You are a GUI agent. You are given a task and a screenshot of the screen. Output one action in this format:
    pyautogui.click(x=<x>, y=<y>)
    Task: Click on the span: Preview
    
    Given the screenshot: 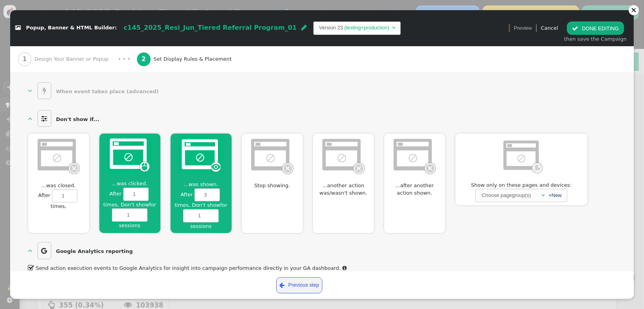 What is the action you would take?
    pyautogui.click(x=523, y=28)
    